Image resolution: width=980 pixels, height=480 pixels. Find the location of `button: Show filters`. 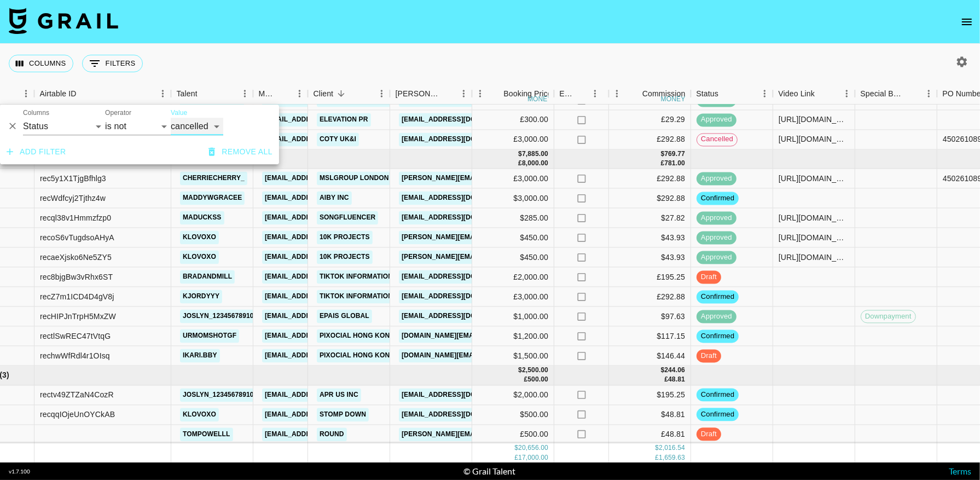

button: Show filters is located at coordinates (112, 63).